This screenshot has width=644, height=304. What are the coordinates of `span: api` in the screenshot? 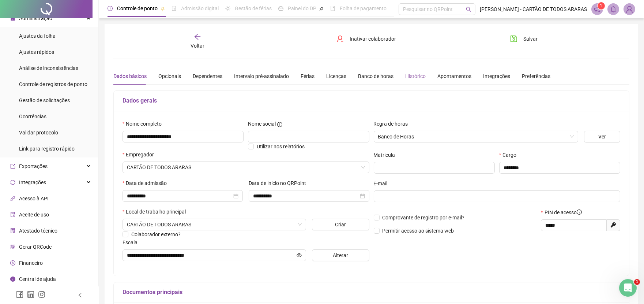 It's located at (13, 199).